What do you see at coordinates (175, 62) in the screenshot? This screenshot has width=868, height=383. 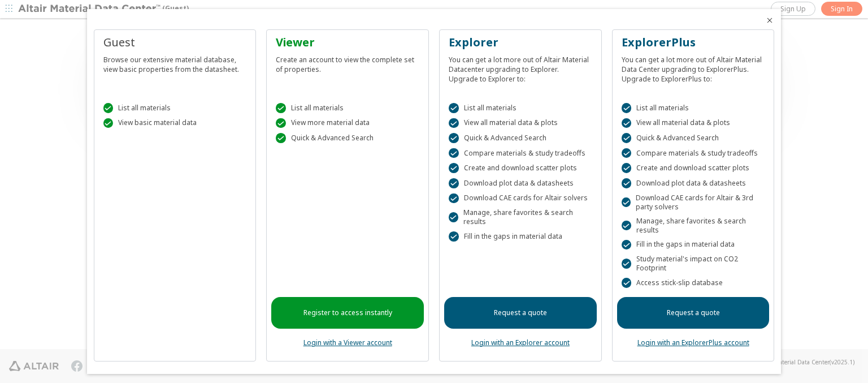 I see `div: Browse our extensive material database, view basic properties from the datasheet.` at bounding box center [175, 62].